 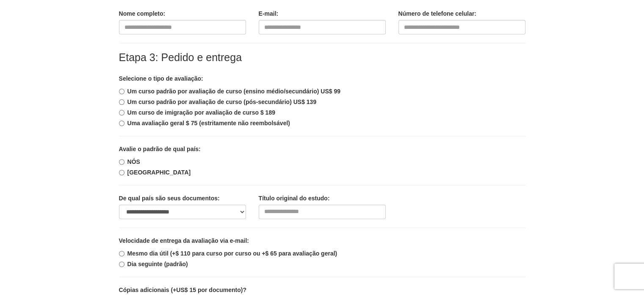 What do you see at coordinates (209, 123) in the screenshot?
I see `font: Uma avaliação geral $ 75 (estritamente não reembolsável)` at bounding box center [209, 123].